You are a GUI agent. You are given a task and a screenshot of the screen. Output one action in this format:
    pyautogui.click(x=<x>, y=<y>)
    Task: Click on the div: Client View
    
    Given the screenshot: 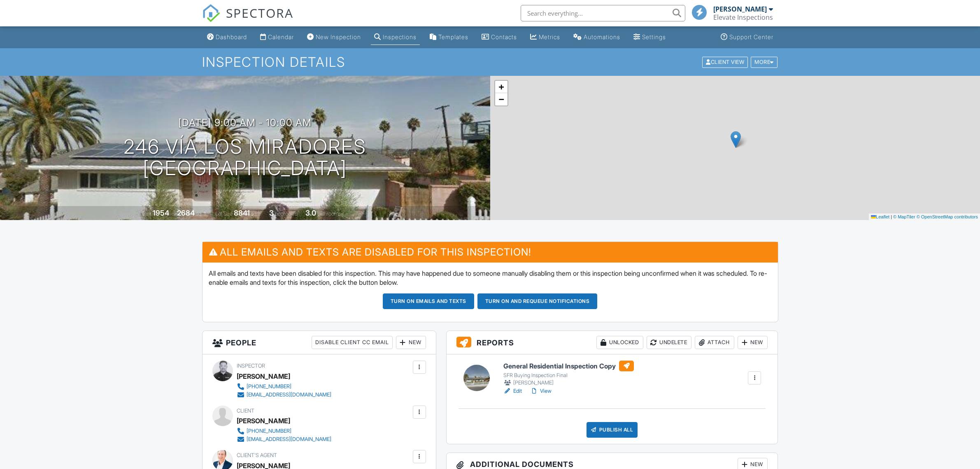 What is the action you would take?
    pyautogui.click(x=724, y=61)
    